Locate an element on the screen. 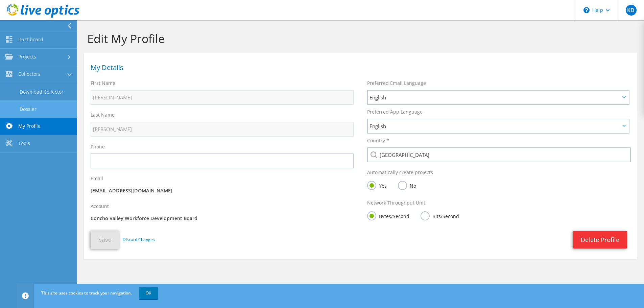 This screenshot has width=644, height=308. a: Delete Profile is located at coordinates (600, 240).